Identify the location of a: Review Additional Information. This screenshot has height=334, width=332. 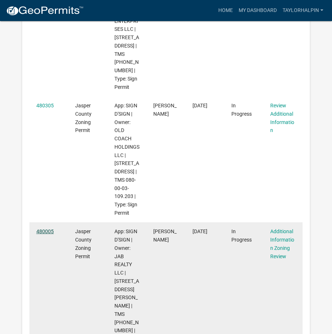
(282, 118).